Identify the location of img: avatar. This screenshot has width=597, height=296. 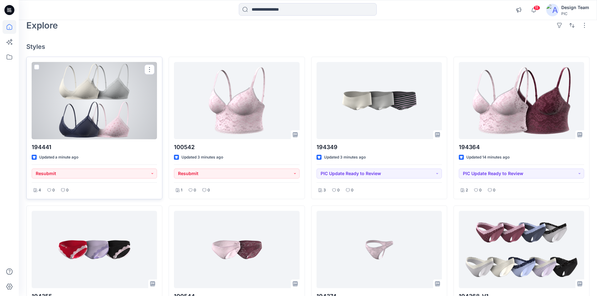
(552, 10).